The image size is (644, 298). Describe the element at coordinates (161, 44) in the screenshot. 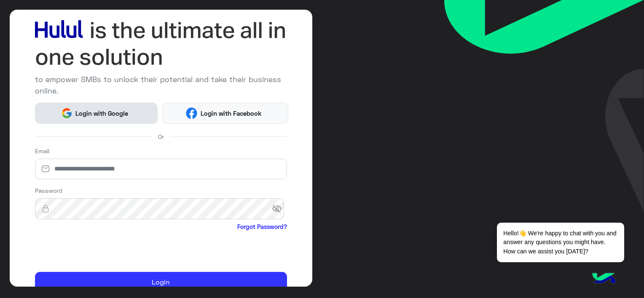

I see `img: hululLoginTitle_EN.svg` at that location.